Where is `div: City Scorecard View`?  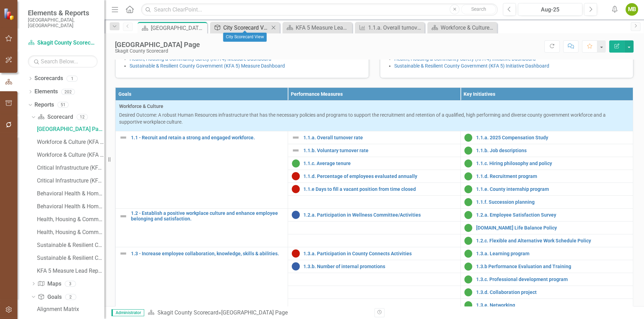 div: City Scorecard View is located at coordinates (245, 37).